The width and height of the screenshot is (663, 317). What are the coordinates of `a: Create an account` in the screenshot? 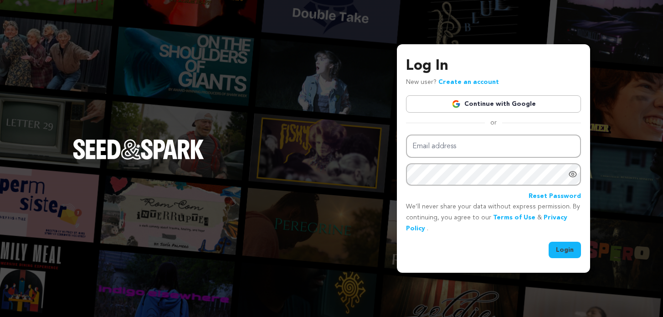 It's located at (468, 82).